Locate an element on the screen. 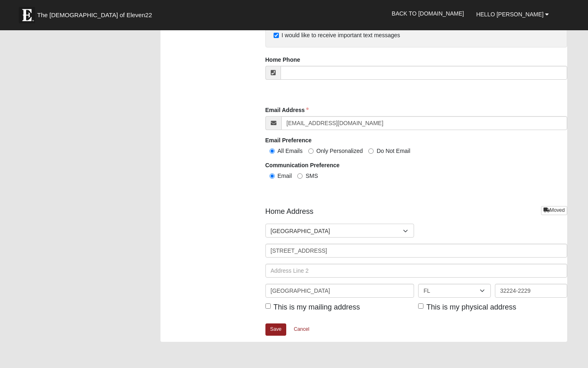 This screenshot has height=368, width=588. input: Email is located at coordinates (272, 176).